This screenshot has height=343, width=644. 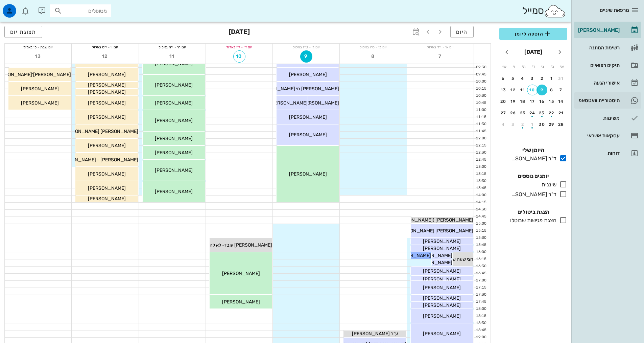 What do you see at coordinates (373, 56) in the screenshot?
I see `span: 8` at bounding box center [373, 56].